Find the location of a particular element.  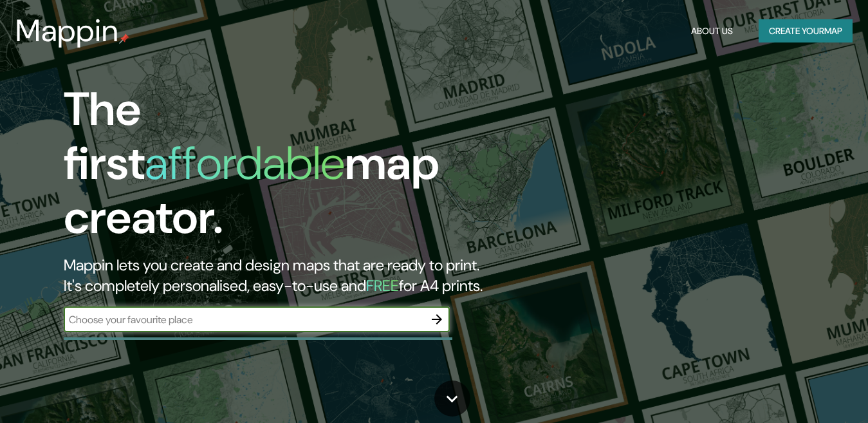

button: Create yourmap is located at coordinates (806, 31).